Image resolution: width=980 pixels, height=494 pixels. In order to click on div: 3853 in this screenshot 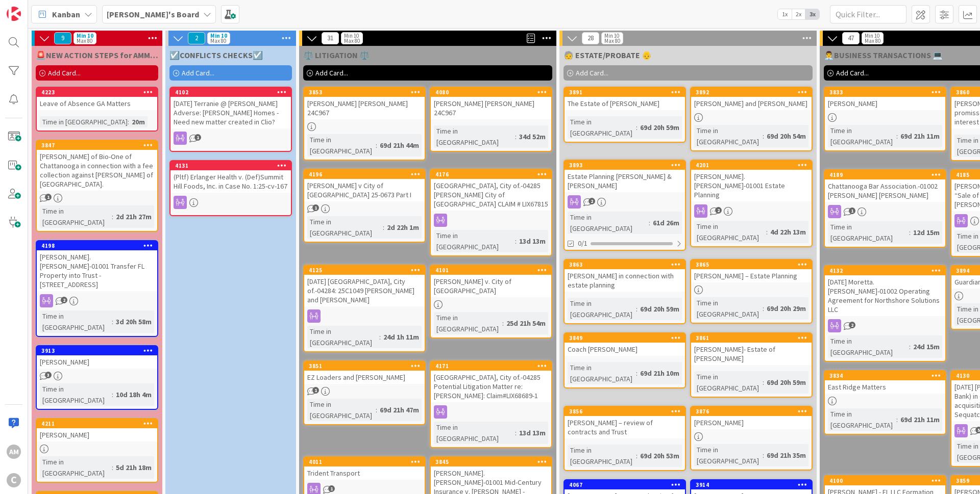, I will do `click(364, 92)`.